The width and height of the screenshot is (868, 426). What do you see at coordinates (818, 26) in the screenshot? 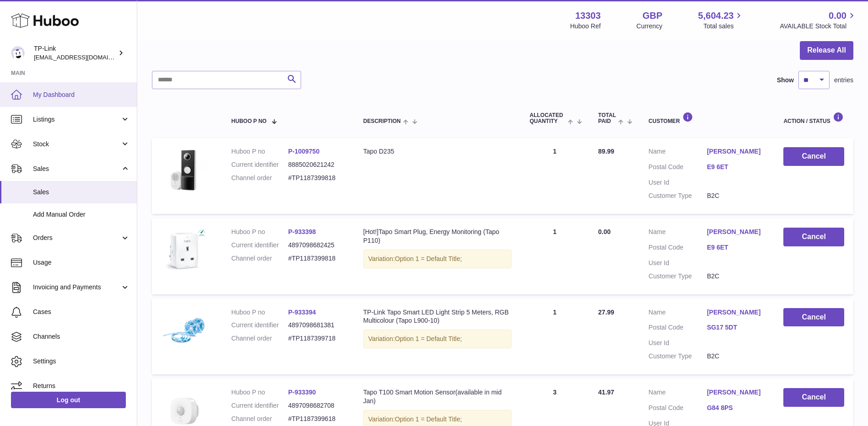
I see `span: AVAILABLE Stock Total` at bounding box center [818, 26].